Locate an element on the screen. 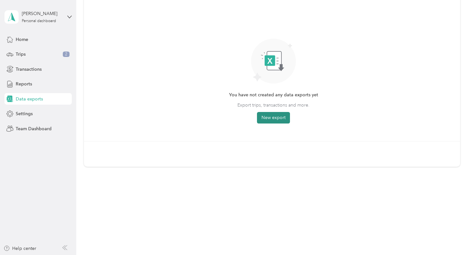  div: Help center is located at coordinates (20, 248).